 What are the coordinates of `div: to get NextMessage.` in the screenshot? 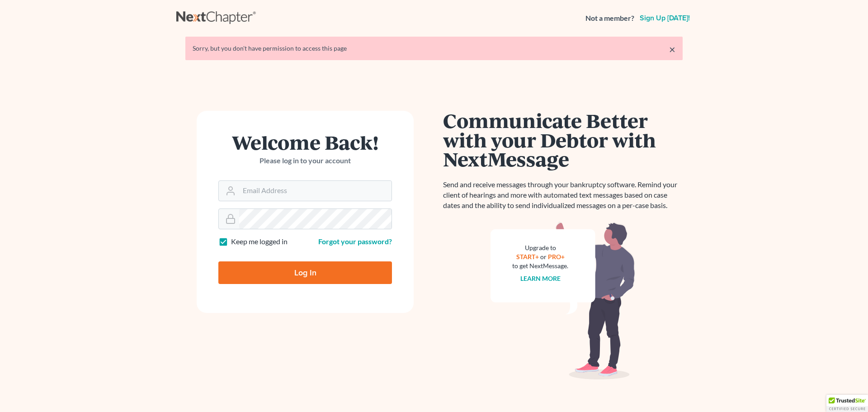 It's located at (540, 266).